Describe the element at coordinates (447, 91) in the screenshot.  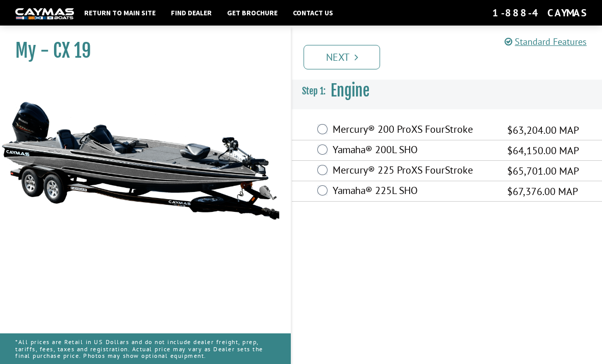
I see `h3: Engine` at that location.